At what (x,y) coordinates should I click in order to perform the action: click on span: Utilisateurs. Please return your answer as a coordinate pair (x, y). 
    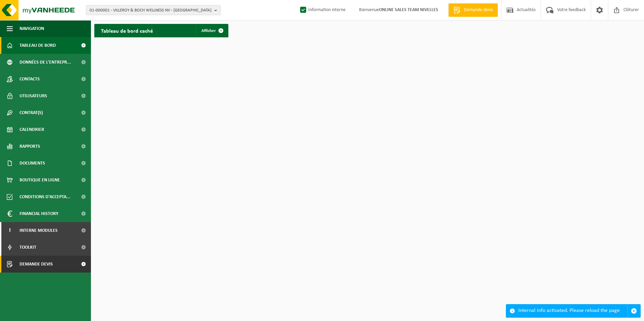
    Looking at the image, I should click on (33, 96).